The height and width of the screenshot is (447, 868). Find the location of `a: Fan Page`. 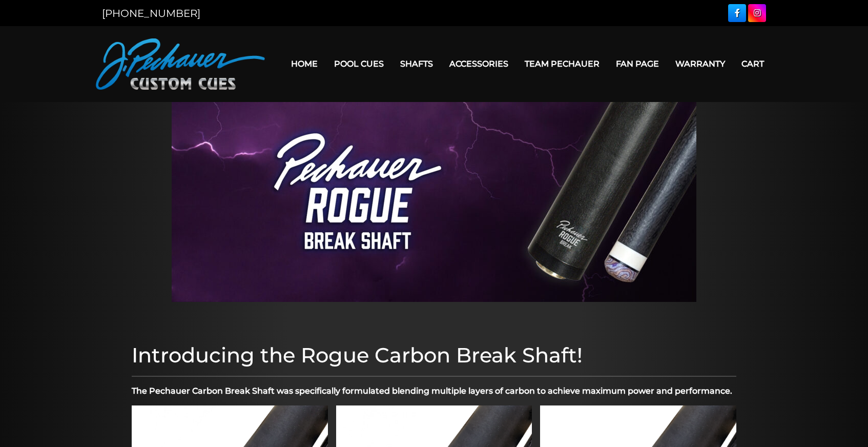

a: Fan Page is located at coordinates (638, 64).